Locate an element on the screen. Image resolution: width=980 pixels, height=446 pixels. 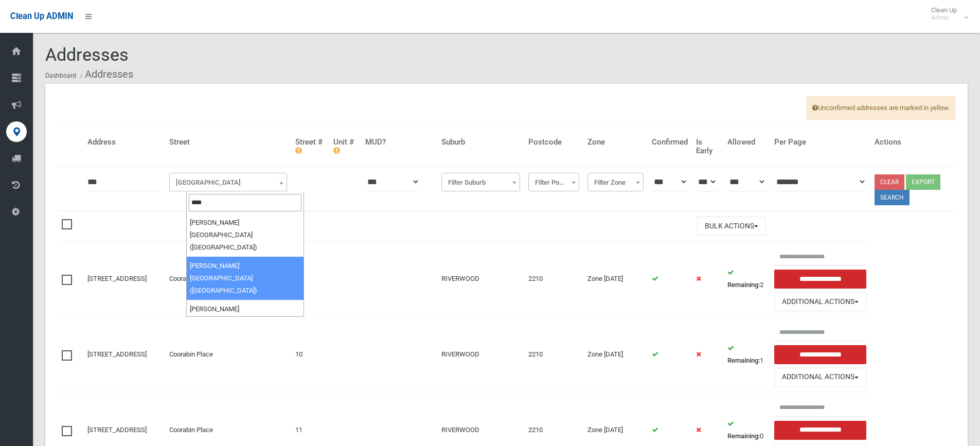
td: 2 is located at coordinates (746, 279).